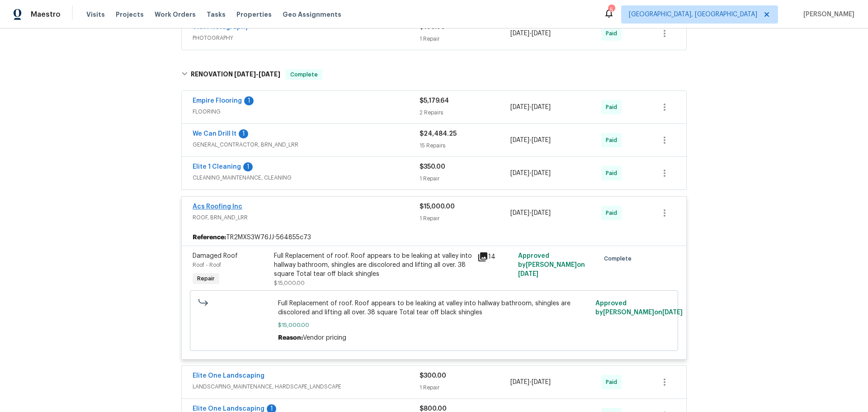 This screenshot has height=412, width=868. I want to click on span: $5,179.64, so click(434, 100).